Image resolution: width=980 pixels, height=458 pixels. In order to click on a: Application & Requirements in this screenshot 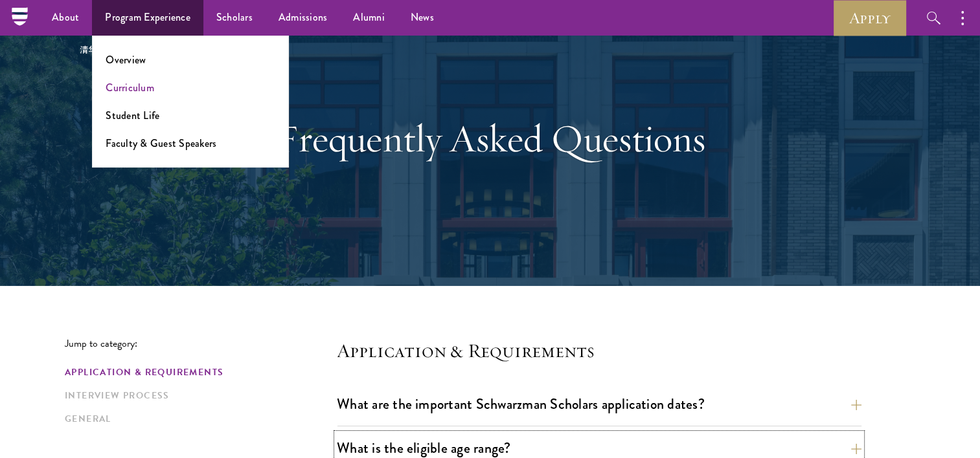, I will do `click(197, 372)`.